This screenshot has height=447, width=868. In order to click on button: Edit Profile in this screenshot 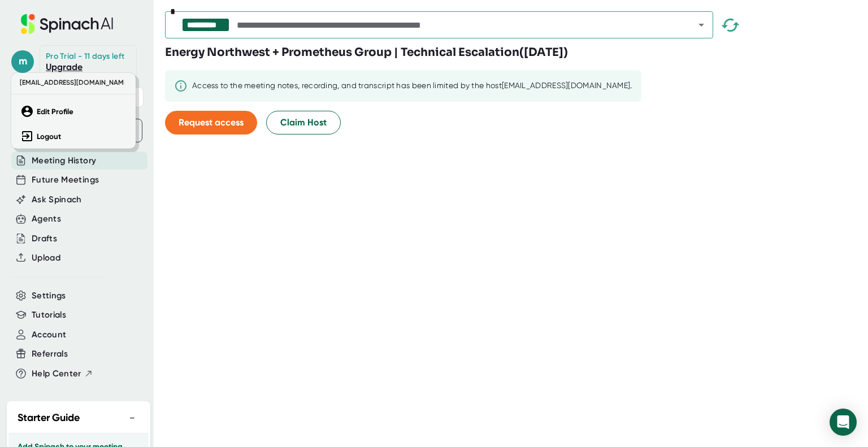, I will do `click(73, 111)`.